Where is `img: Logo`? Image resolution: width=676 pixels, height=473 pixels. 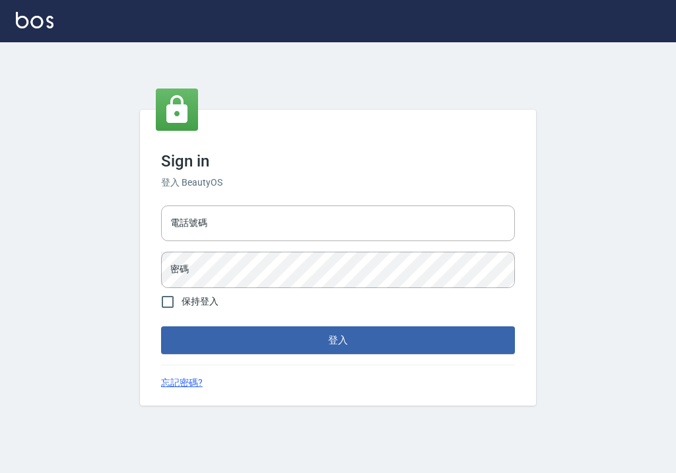
img: Logo is located at coordinates (34, 20).